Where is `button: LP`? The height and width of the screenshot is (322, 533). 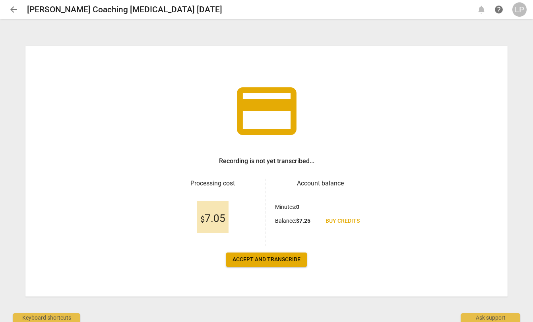 button: LP is located at coordinates (520, 10).